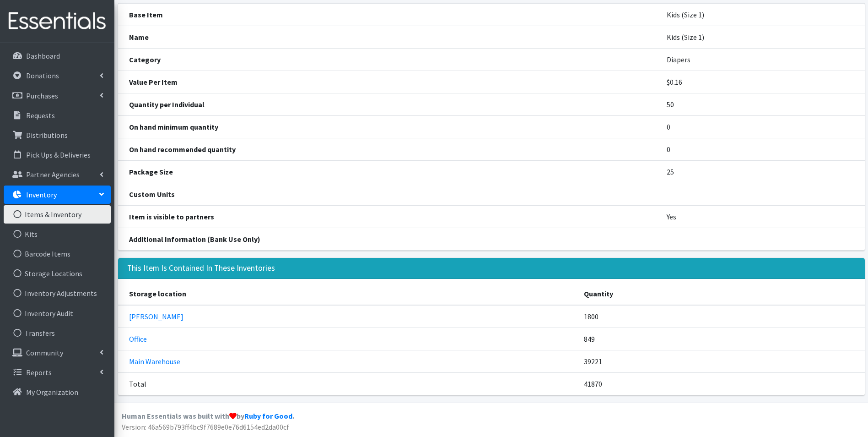  I want to click on th: Storage location, so click(348, 293).